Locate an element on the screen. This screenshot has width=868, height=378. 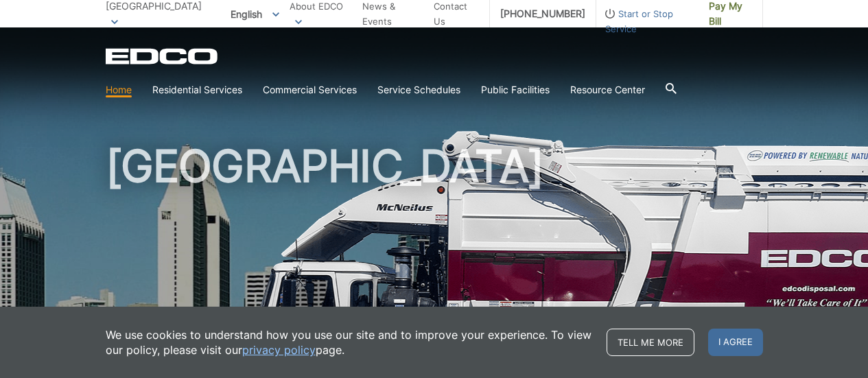
a: Commercial Services is located at coordinates (310, 90).